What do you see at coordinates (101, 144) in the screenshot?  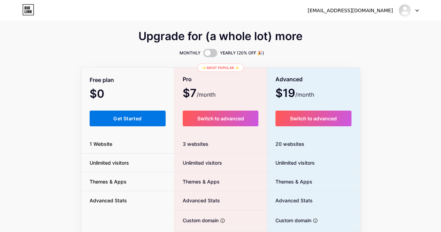 I see `span: 1 Website` at bounding box center [101, 144].